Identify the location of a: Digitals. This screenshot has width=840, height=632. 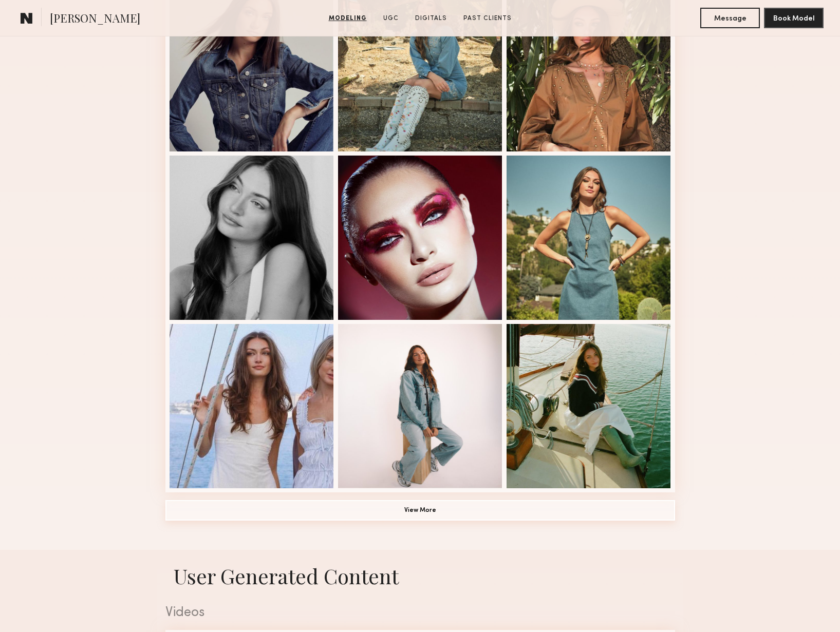
(431, 18).